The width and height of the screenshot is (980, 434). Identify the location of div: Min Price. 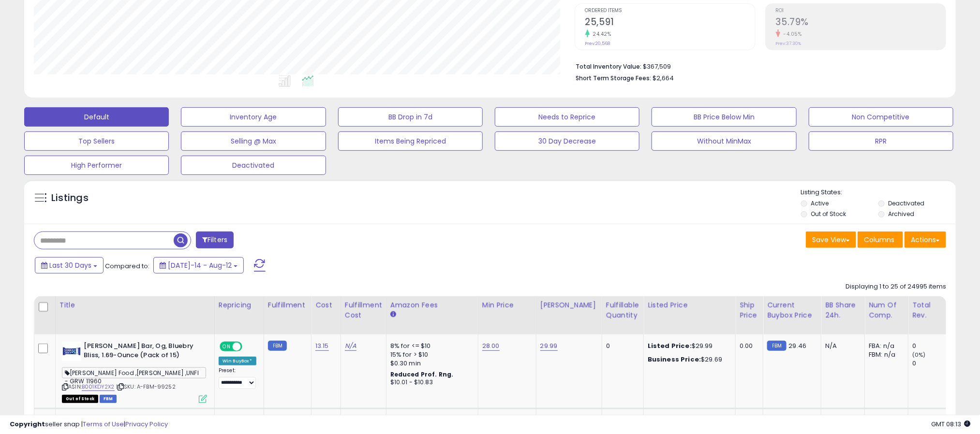
(507, 305).